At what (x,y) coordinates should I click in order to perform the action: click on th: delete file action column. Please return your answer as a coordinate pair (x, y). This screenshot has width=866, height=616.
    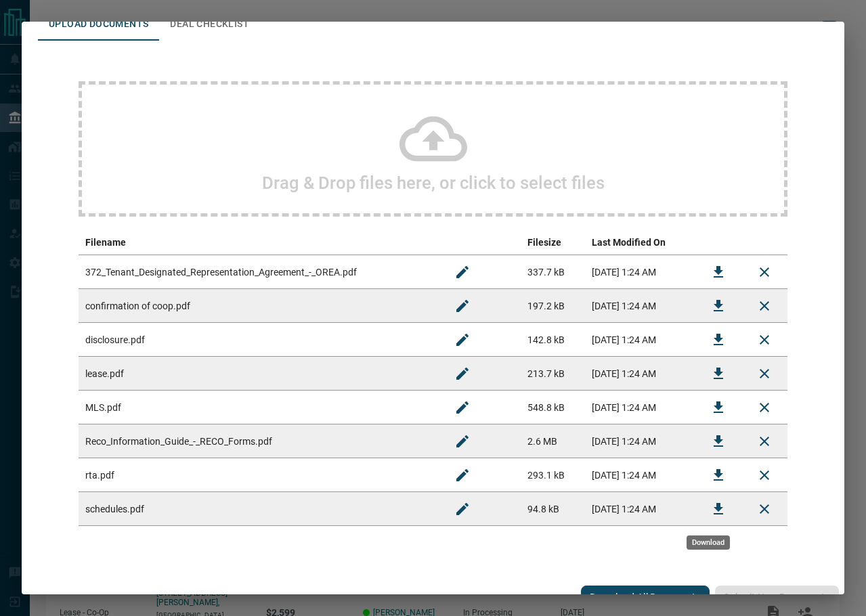
    Looking at the image, I should click on (764, 242).